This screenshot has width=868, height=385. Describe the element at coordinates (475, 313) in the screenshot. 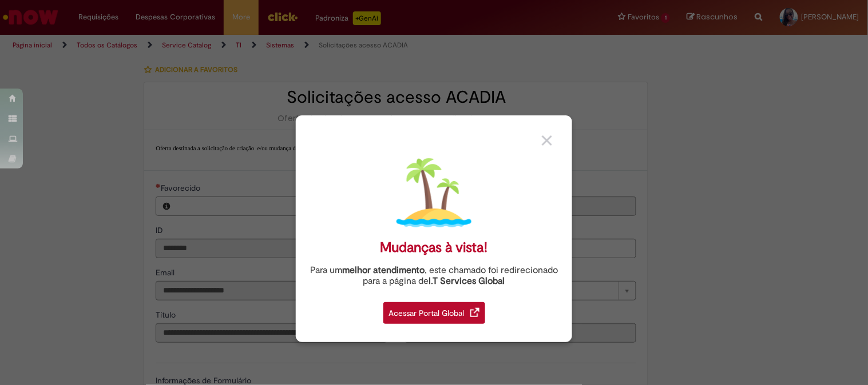

I see `img: redirect_link.png` at that location.